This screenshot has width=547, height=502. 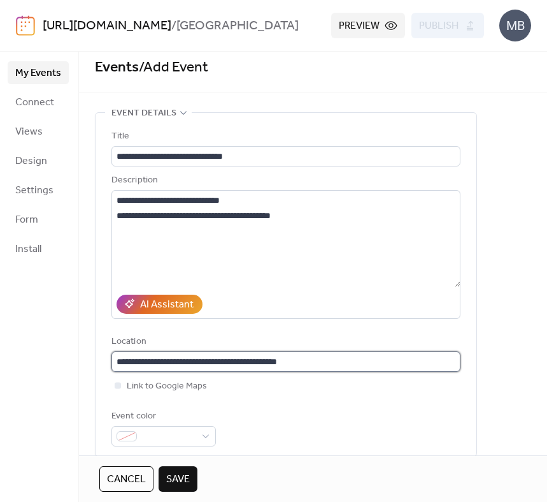 What do you see at coordinates (38, 161) in the screenshot?
I see `a: Design` at bounding box center [38, 161].